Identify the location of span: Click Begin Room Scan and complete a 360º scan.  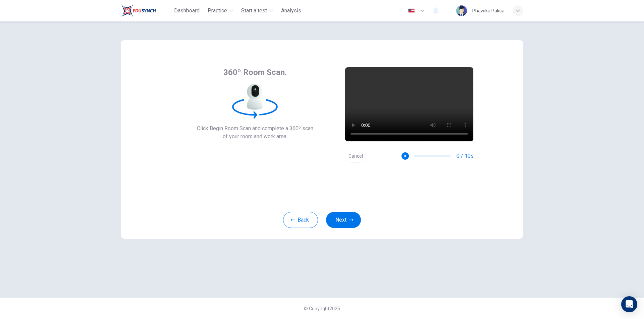
(255, 129).